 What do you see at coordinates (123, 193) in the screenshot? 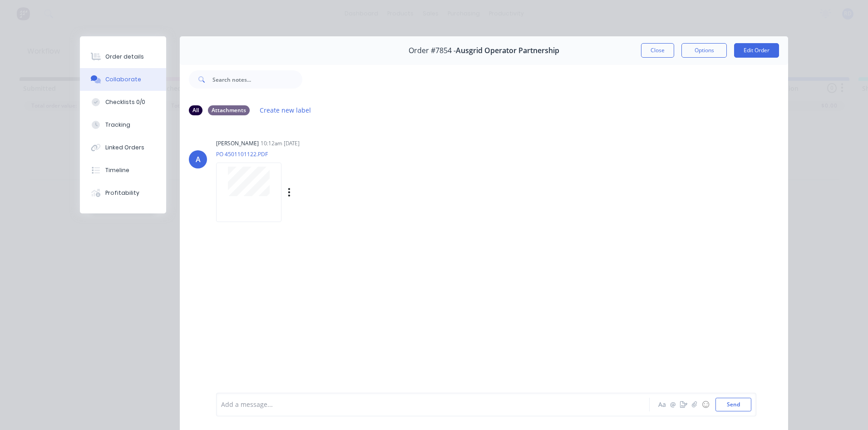
I see `button: Profitability` at bounding box center [123, 193].